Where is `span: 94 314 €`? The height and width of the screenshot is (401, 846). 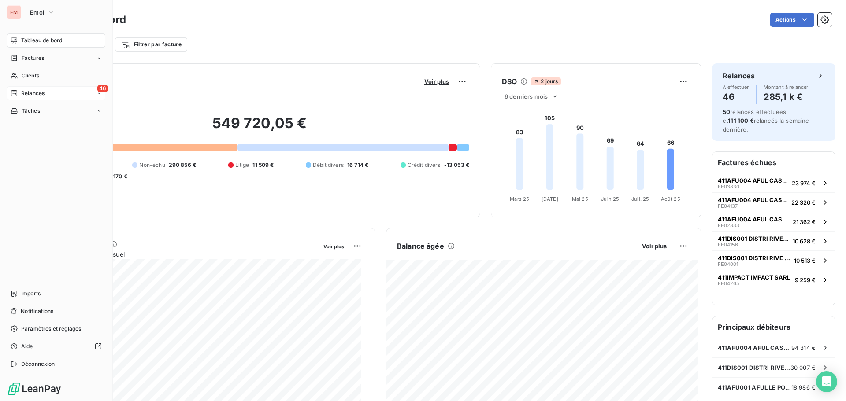
span: 94 314 € is located at coordinates (803, 348).